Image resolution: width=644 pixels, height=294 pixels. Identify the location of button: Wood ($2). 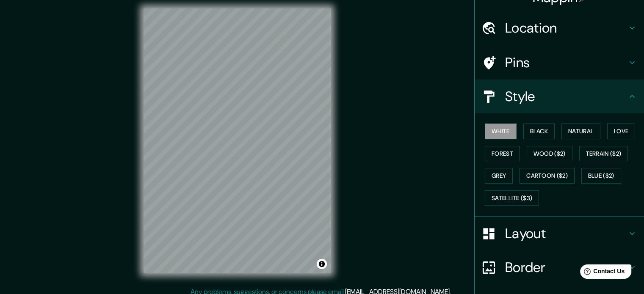
(549, 153).